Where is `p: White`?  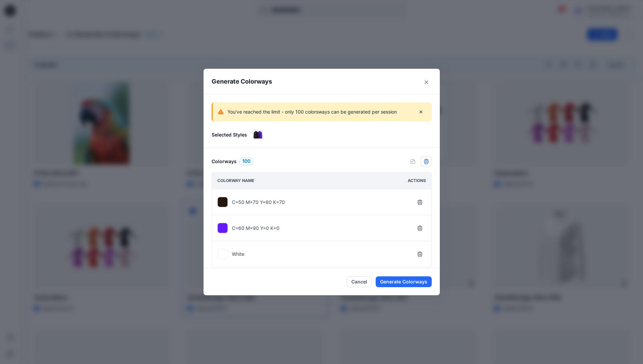
p: White is located at coordinates (238, 254).